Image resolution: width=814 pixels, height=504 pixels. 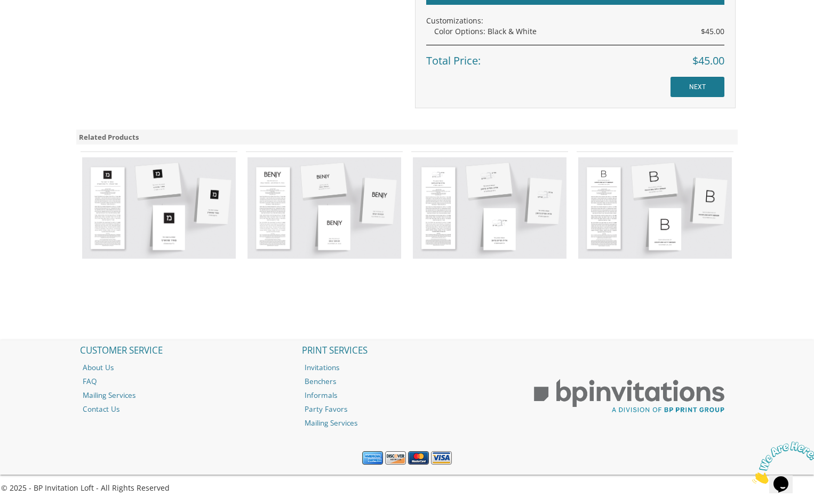 I want to click on img: Discover, so click(x=395, y=458).